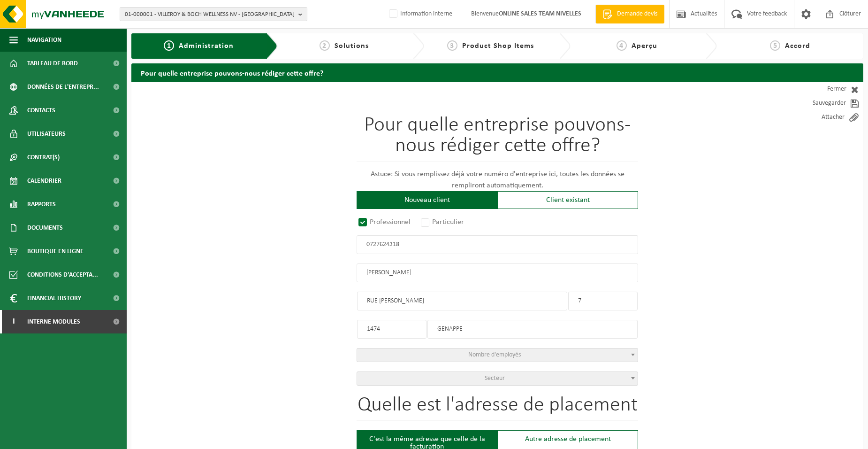  I want to click on span: Calendrier, so click(44, 181).